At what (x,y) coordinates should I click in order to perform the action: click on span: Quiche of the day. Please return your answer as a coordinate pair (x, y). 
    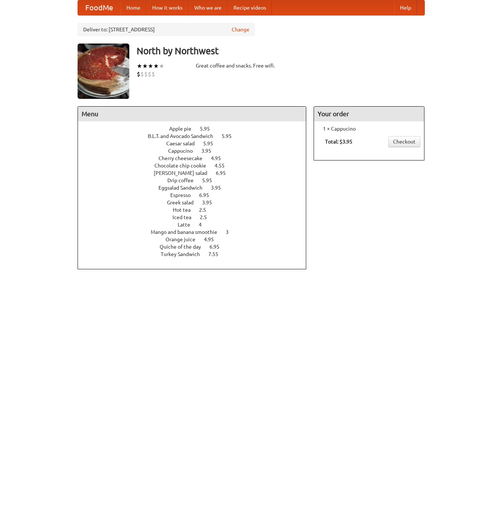
    Looking at the image, I should click on (184, 247).